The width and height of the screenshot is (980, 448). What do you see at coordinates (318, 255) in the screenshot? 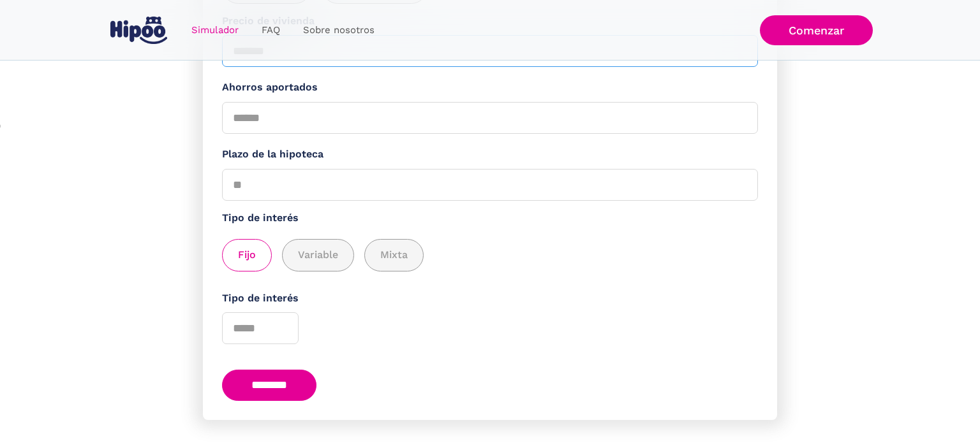
I see `span: Variable` at bounding box center [318, 255].